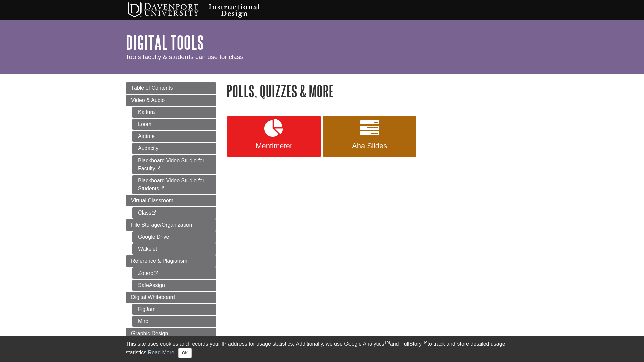 The height and width of the screenshot is (362, 644). Describe the element at coordinates (171, 333) in the screenshot. I see `a: Graphic Design` at that location.